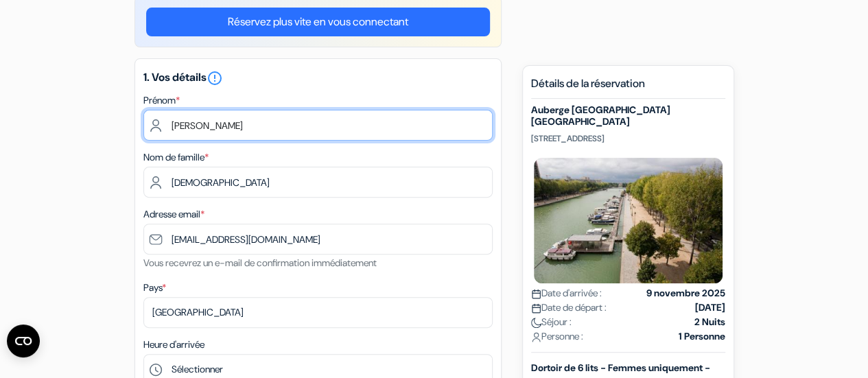 Image resolution: width=868 pixels, height=378 pixels. Describe the element at coordinates (318, 22) in the screenshot. I see `a: Réservez plus vite en vous connectant` at that location.